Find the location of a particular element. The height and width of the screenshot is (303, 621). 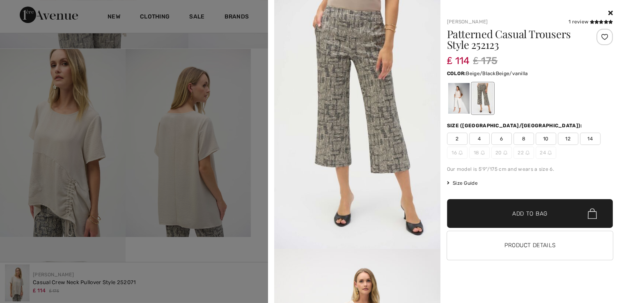

span: 8 is located at coordinates (524, 139).